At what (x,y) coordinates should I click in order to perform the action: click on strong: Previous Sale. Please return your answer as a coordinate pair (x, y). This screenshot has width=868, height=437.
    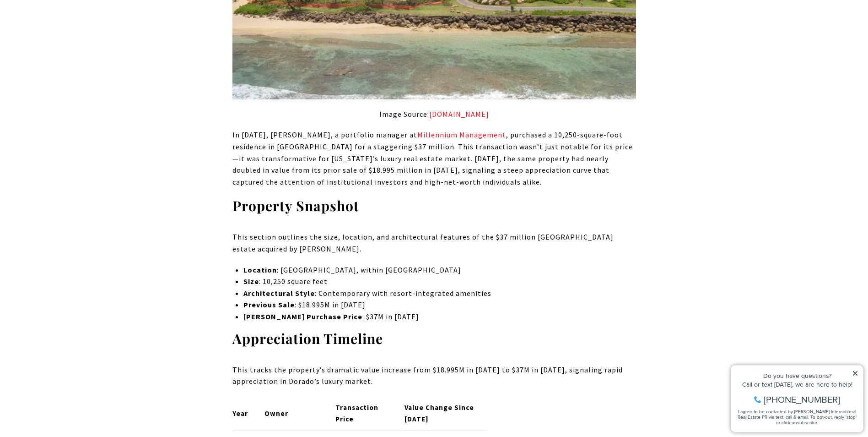
    Looking at the image, I should click on (269, 305).